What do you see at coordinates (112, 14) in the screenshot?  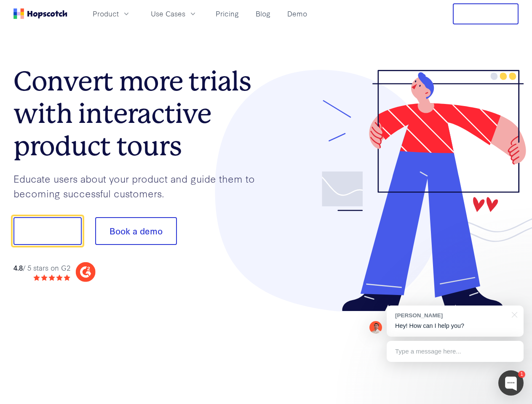 I see `button: Product` at bounding box center [112, 14].